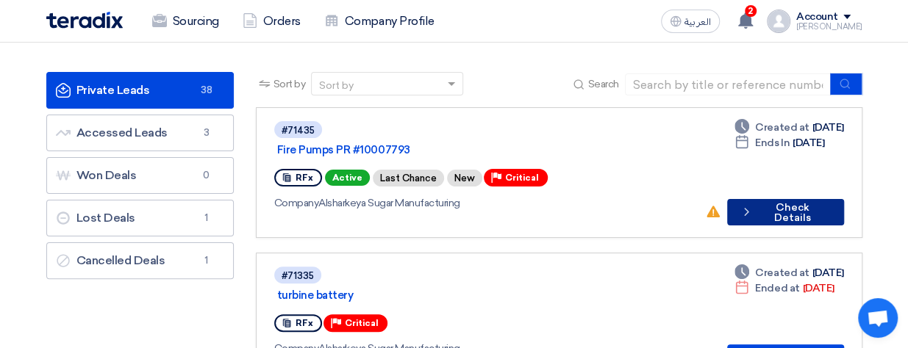 Image resolution: width=908 pixels, height=348 pixels. Describe the element at coordinates (207, 133) in the screenshot. I see `span: 3` at that location.